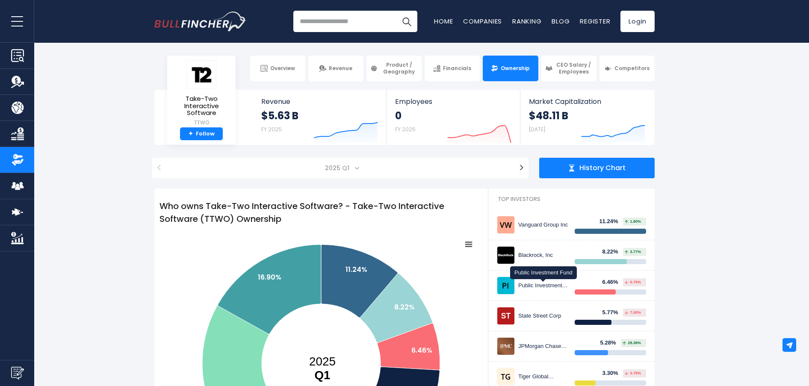 This screenshot has height=386, width=809. What do you see at coordinates (561, 21) in the screenshot?
I see `a: Blog` at bounding box center [561, 21].